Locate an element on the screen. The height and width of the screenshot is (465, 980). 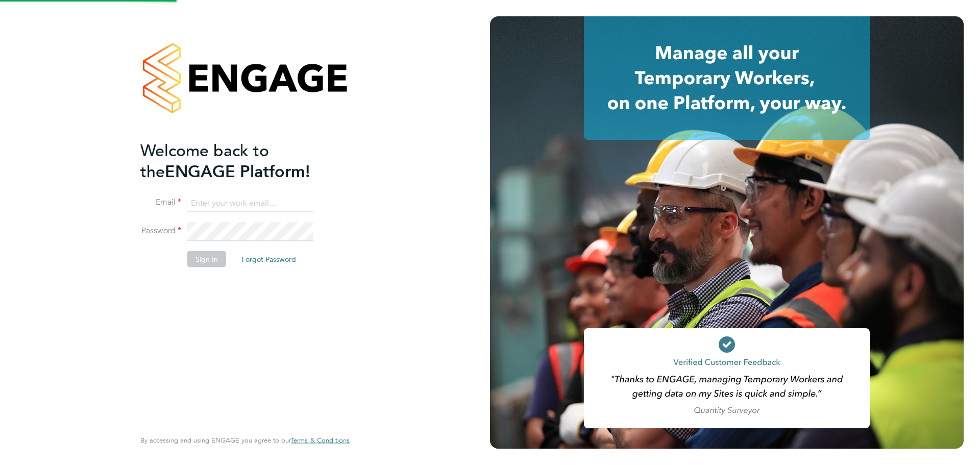
h2: ENGAGE Platform! is located at coordinates (240, 161).